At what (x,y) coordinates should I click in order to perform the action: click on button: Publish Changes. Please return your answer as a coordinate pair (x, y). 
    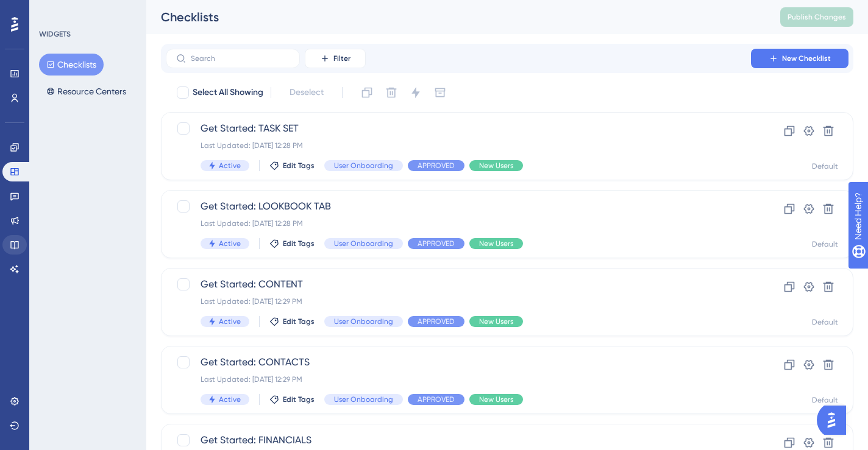
    Looking at the image, I should click on (817, 17).